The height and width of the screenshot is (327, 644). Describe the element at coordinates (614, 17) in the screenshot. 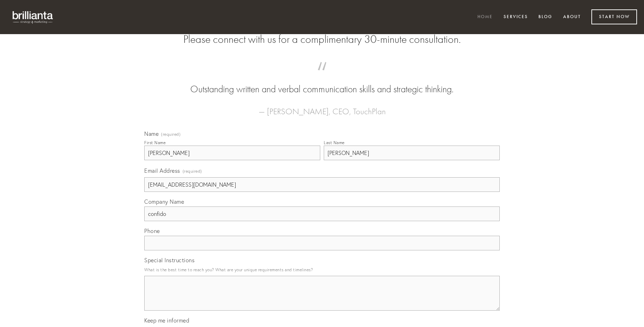

I see `a: Start Now` at that location.